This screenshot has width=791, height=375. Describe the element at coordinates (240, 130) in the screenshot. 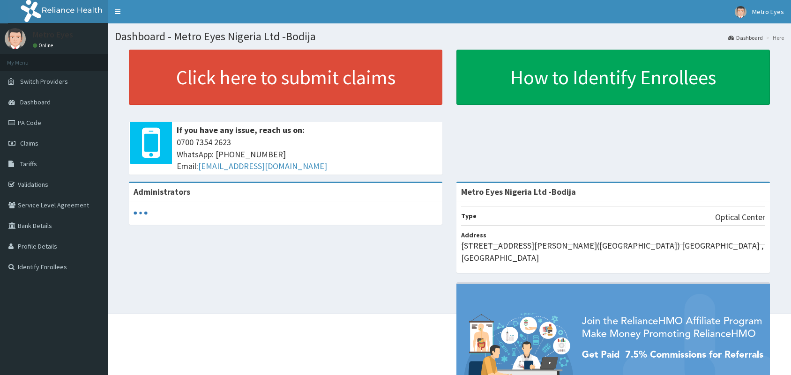

I see `b: If you have any issue, reach us on:` at that location.